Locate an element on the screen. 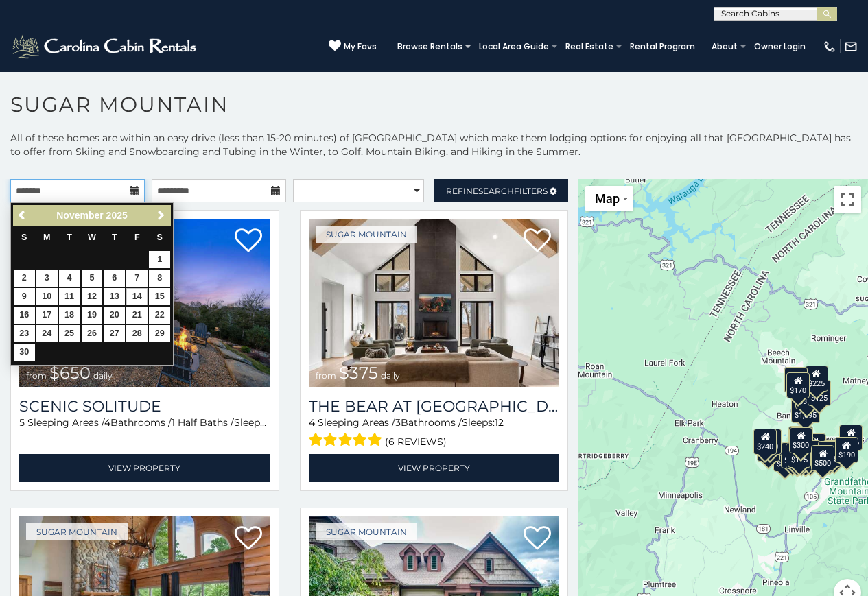 The height and width of the screenshot is (596, 868). a: 3 is located at coordinates (47, 278).